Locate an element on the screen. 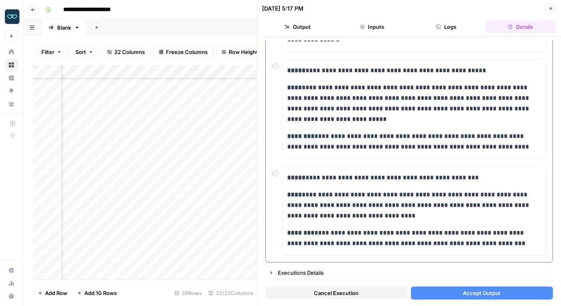  span: Cancel Execution is located at coordinates (336, 293).